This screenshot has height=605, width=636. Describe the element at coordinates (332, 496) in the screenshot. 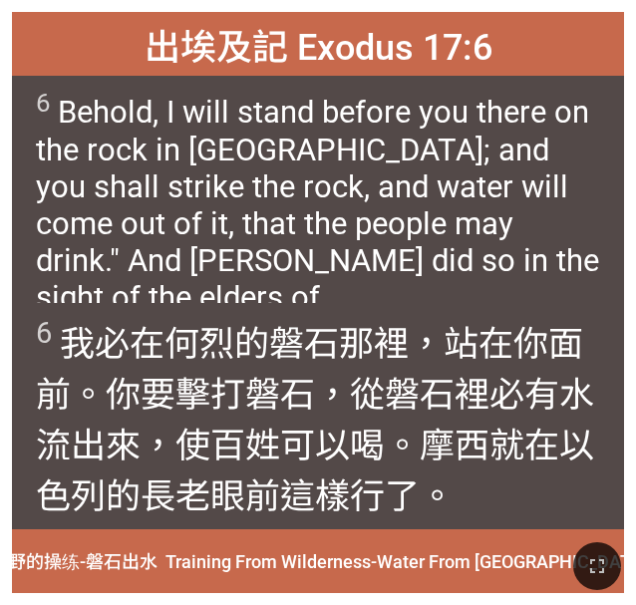

I see `wh2205: 眼前` at that location.